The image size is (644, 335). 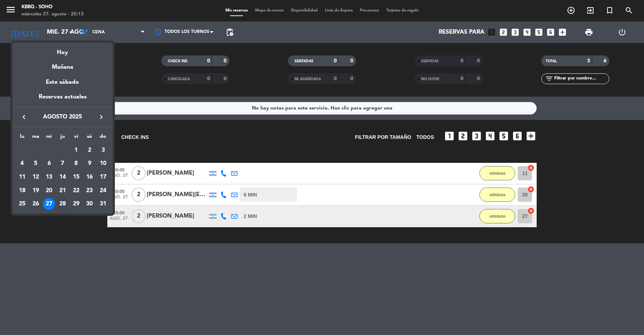 I want to click on div: 30, so click(x=89, y=204).